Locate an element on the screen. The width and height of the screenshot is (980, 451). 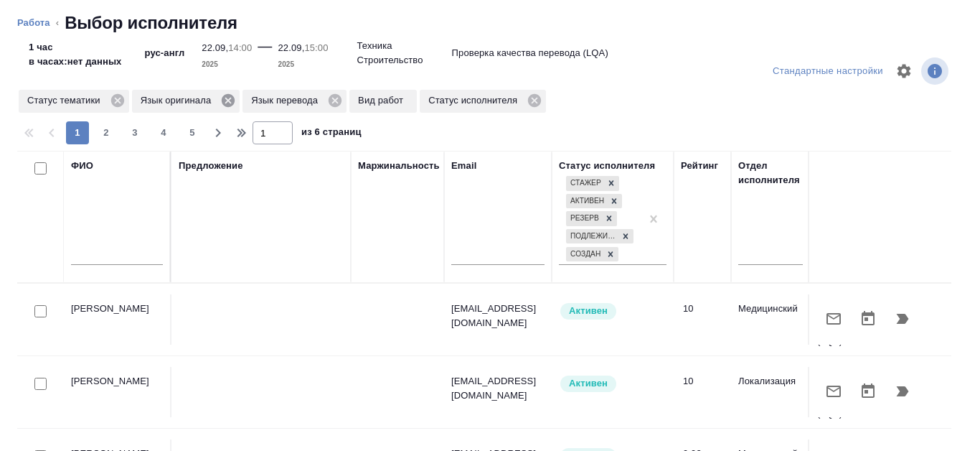
td: Локализация is located at coordinates (770, 392).